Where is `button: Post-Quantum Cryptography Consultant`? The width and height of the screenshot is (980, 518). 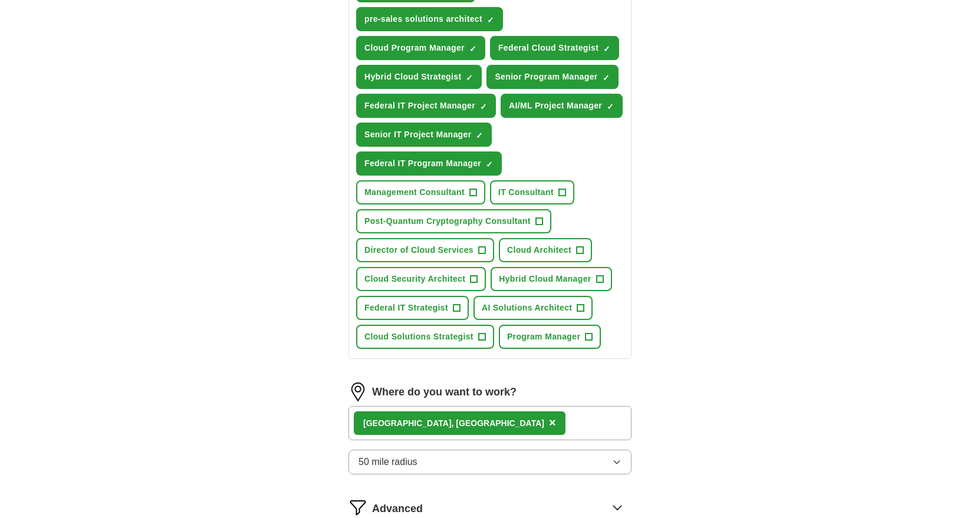 button: Post-Quantum Cryptography Consultant is located at coordinates (454, 221).